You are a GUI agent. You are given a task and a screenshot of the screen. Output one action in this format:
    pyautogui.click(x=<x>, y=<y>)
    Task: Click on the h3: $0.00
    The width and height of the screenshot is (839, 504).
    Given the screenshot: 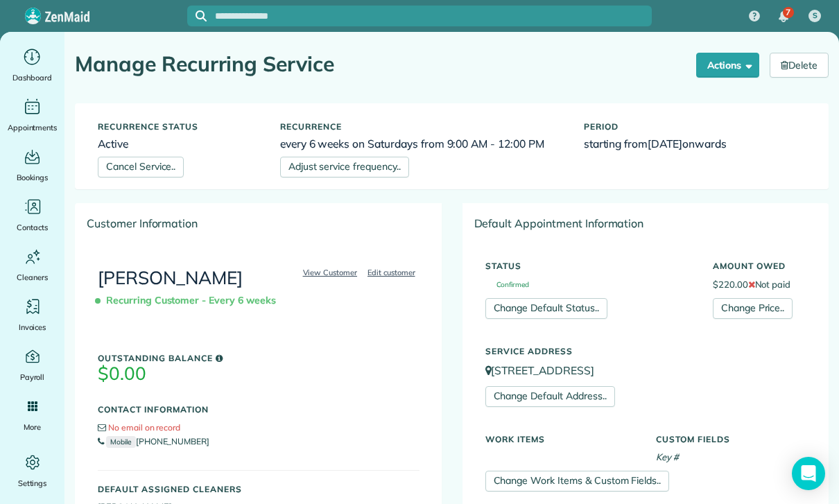 What is the action you would take?
    pyautogui.click(x=258, y=373)
    